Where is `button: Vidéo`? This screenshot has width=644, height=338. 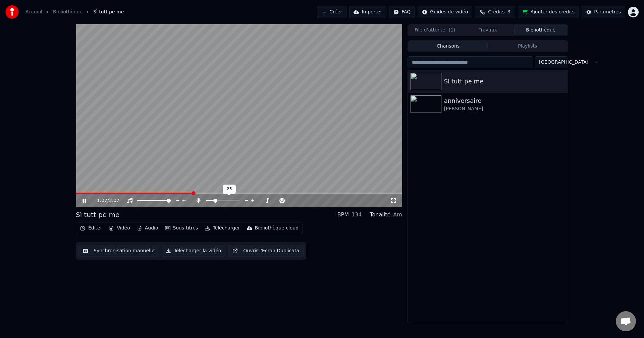
button: Vidéo is located at coordinates (119, 228).